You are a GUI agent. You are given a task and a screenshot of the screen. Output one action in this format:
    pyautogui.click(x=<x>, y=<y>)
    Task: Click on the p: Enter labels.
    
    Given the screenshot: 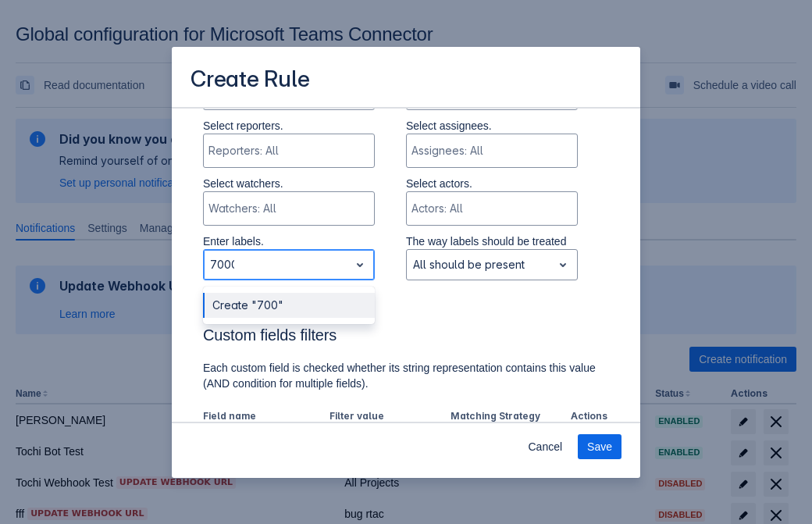 What is the action you would take?
    pyautogui.click(x=289, y=241)
    